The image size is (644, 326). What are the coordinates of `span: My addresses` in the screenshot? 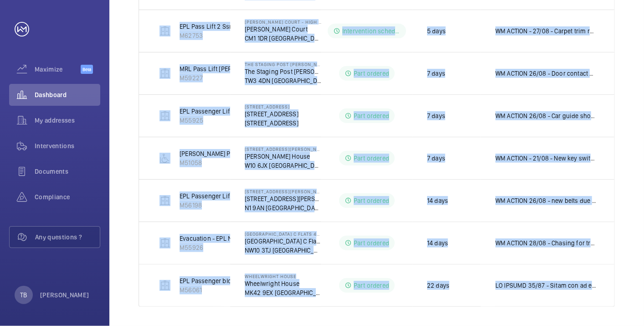 It's located at (67, 120).